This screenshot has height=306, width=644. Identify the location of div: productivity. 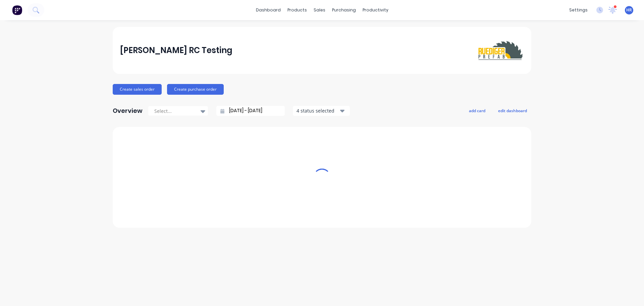
(376, 10).